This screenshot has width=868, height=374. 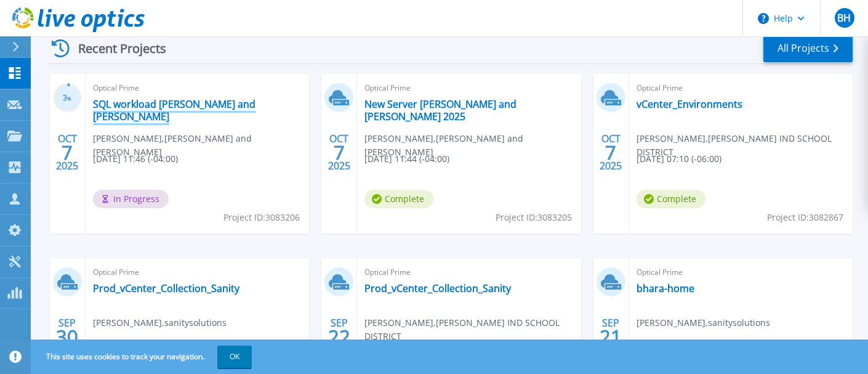 What do you see at coordinates (234, 356) in the screenshot?
I see `button: OK` at bounding box center [234, 356].